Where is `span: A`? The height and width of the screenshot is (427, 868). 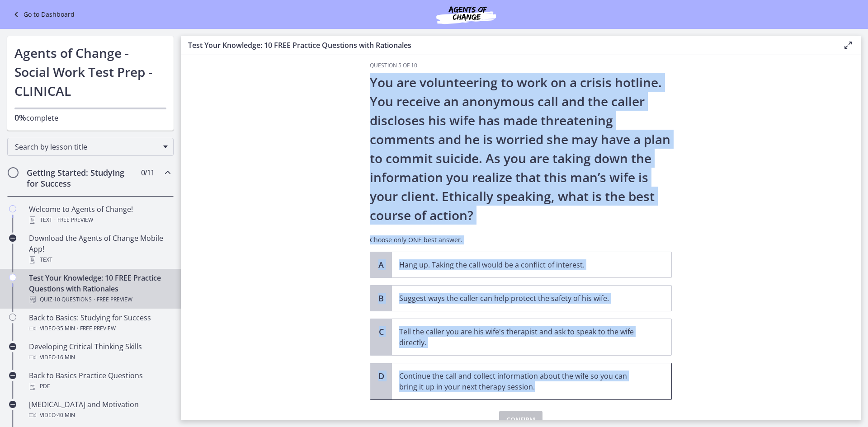 span: A is located at coordinates (381, 265).